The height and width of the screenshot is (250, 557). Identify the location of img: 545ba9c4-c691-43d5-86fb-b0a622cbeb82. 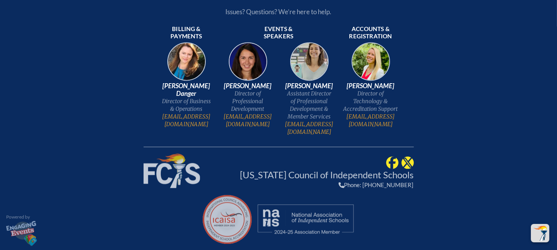
(310, 65).